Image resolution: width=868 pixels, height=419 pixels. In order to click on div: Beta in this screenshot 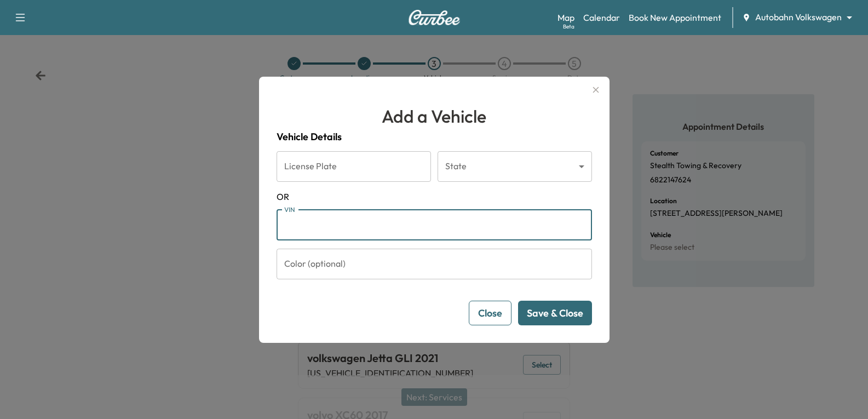, I will do `click(569, 26)`.